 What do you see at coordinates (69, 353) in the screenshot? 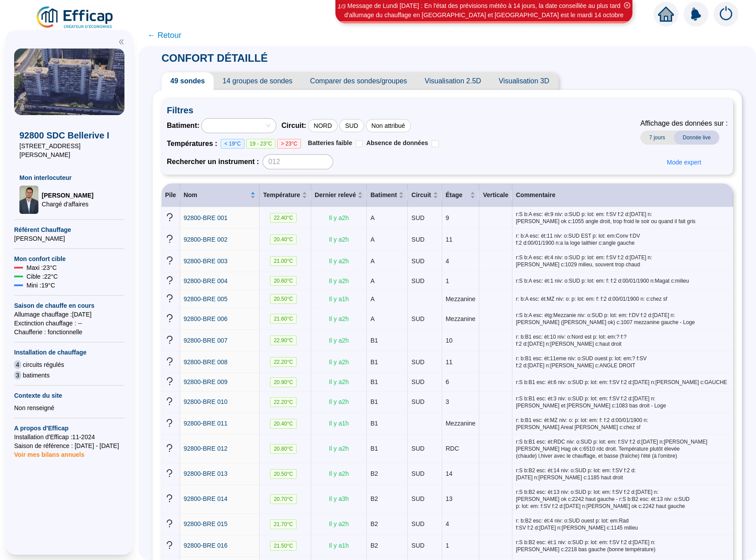
I see `span: Installation de chauffage` at bounding box center [69, 353].